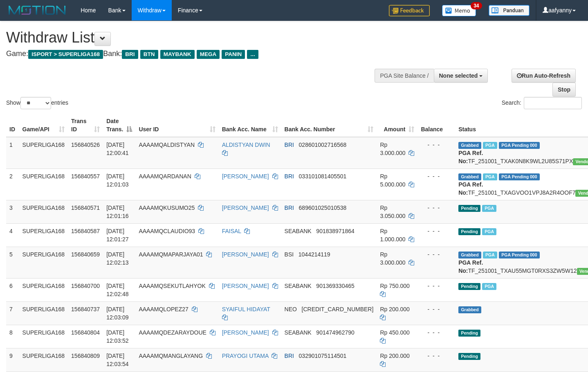 The width and height of the screenshot is (588, 373). What do you see at coordinates (323, 356) in the screenshot?
I see `span: Copy 032901075114501 to clipboard` at bounding box center [323, 356].